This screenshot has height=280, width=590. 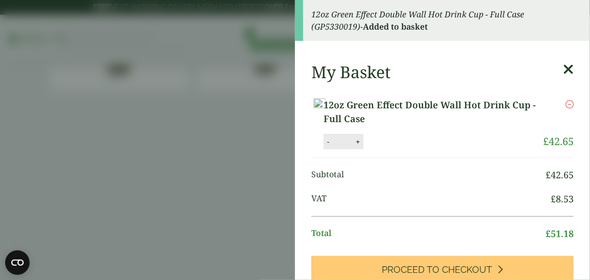 I want to click on em: 12oz Green Effect Double Wall Hot Drink Cup - Full Case (GP5330019), so click(x=418, y=20).